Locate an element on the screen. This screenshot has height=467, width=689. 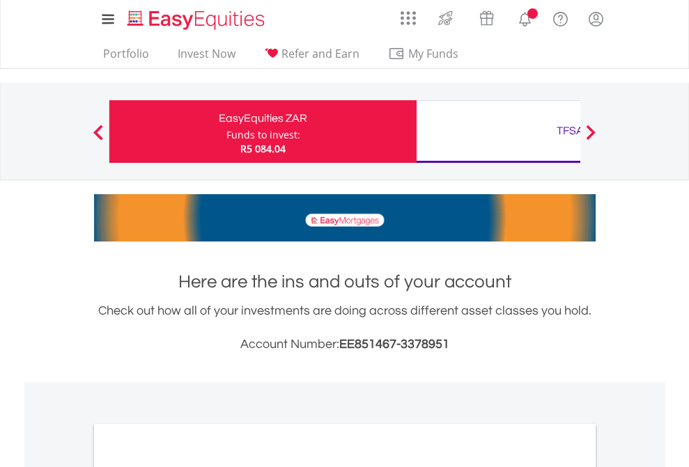
div: Check out how all of your investments are doing across different asset classes you hold. is located at coordinates (345, 328).